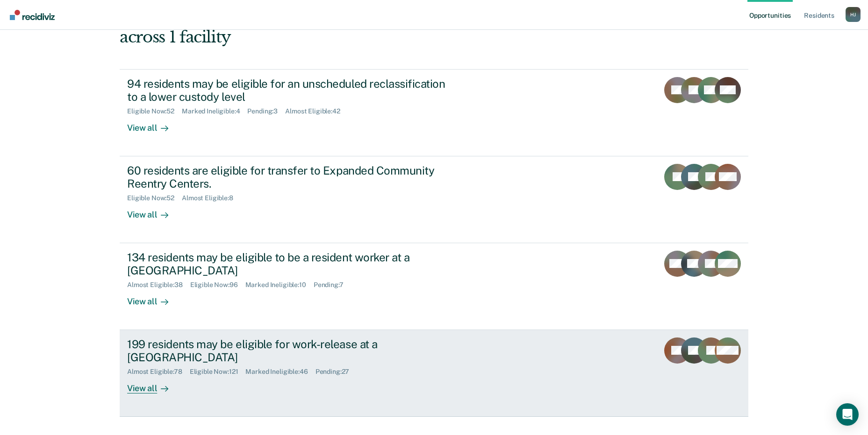  I want to click on div: Eligible Now : 96, so click(218, 285).